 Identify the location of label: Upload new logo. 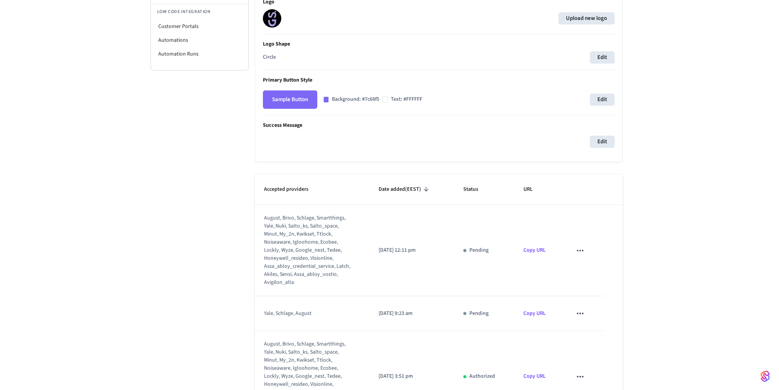
(586, 18).